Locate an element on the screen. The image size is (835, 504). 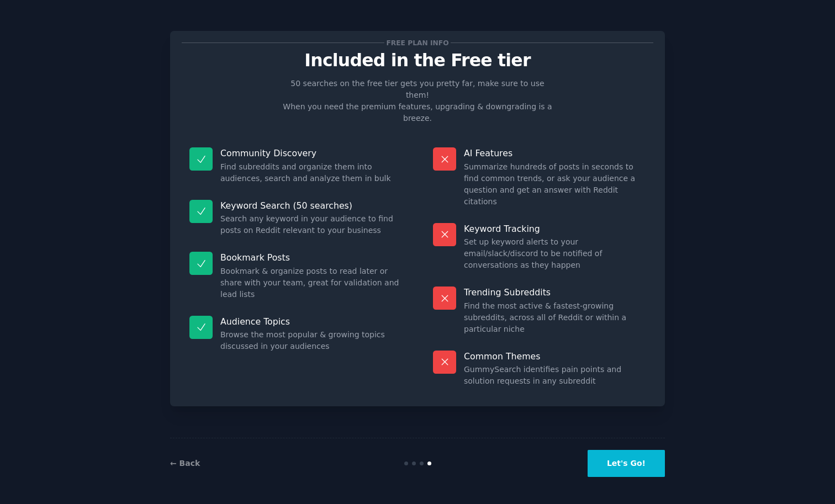
p: Keyword Search (50 searches) is located at coordinates (311, 205).